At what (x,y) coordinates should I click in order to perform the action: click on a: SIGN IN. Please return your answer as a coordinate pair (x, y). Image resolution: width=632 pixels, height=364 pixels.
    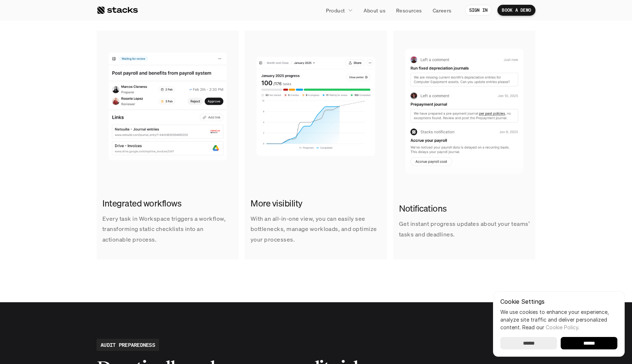
    Looking at the image, I should click on (478, 10).